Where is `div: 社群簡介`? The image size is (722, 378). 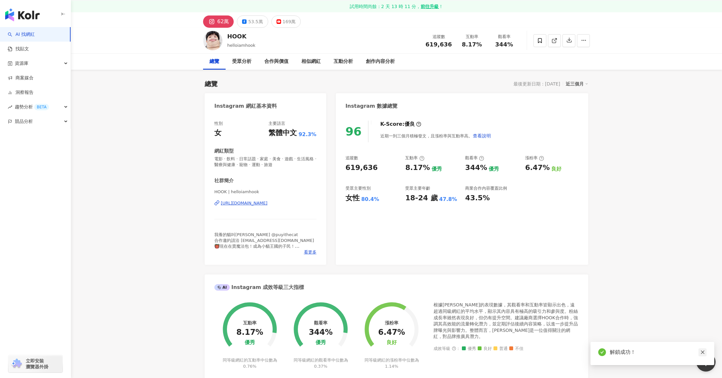 div: 社群簡介 is located at coordinates (224, 181).